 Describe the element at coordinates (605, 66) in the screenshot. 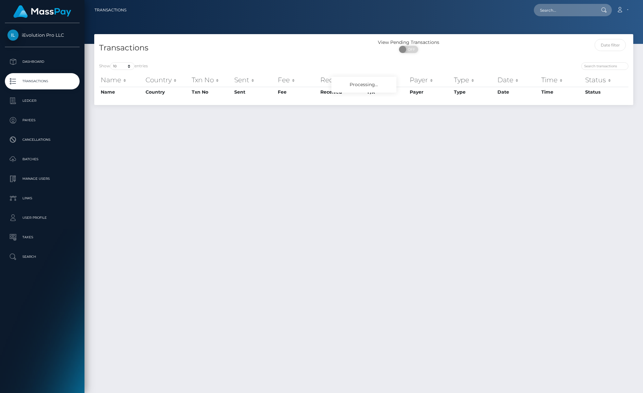

I see `input: Search transactions` at that location.